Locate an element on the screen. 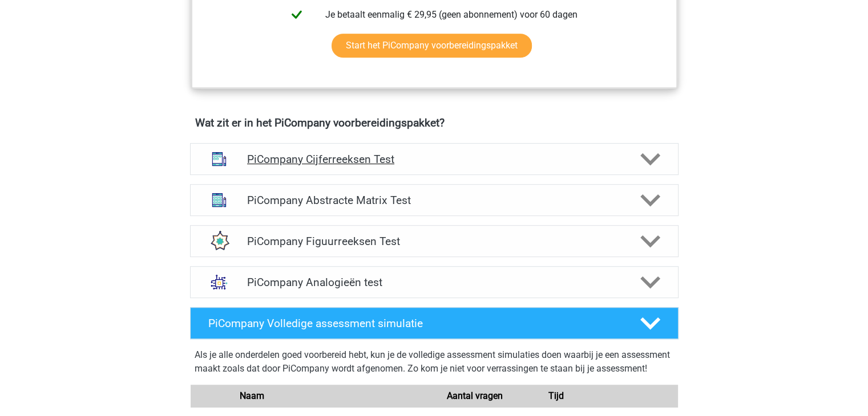 Image resolution: width=868 pixels, height=416 pixels. div: Aantal vragen is located at coordinates (474, 396).